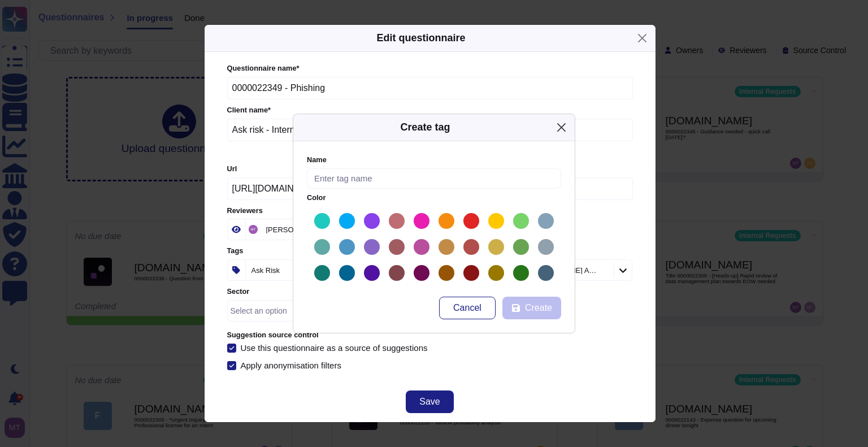  Describe the element at coordinates (539, 308) in the screenshot. I see `span: Create` at that location.